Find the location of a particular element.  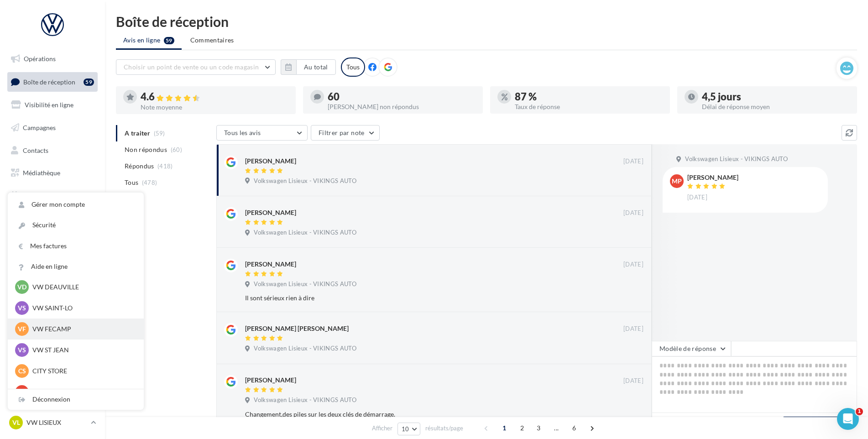

div: Il sont sérieux rien à dire is located at coordinates (414, 298).